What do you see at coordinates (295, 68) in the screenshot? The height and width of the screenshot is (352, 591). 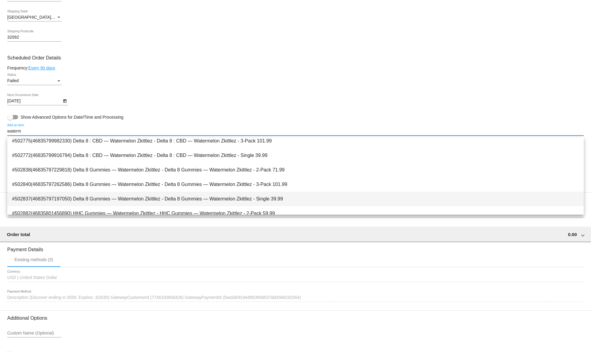 I see `div: Frequency:` at bounding box center [295, 68].